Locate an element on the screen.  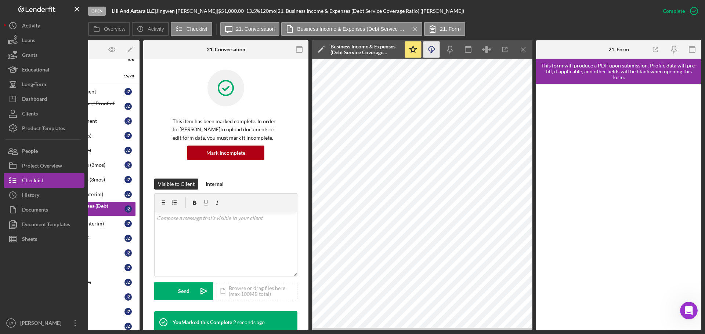
button: Grants is located at coordinates (44, 55).